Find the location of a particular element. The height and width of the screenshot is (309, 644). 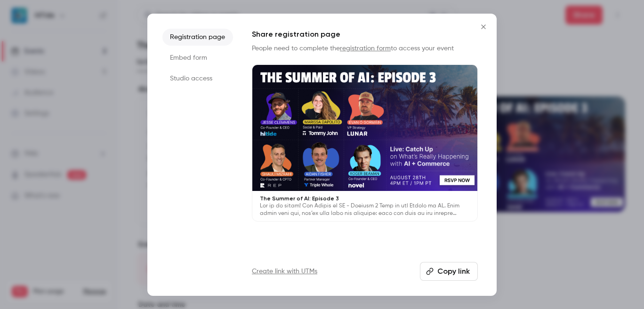

p: People need to complete the to access your event is located at coordinates (365, 48).